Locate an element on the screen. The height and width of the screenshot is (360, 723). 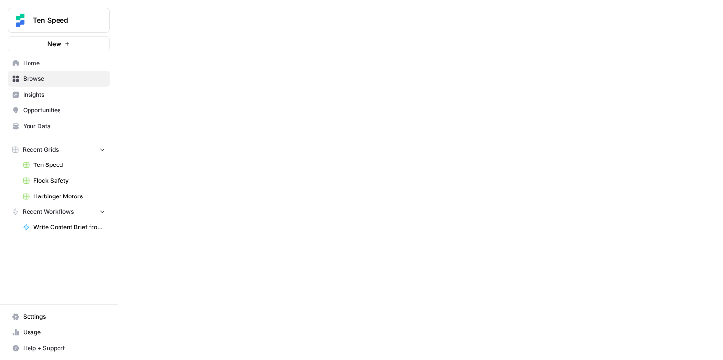
span: Flock Safety is located at coordinates (69, 180).